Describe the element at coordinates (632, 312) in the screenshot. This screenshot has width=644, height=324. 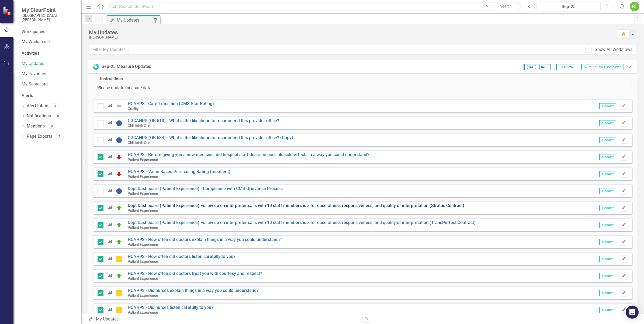
I see `div: Open Intercom Messenger` at that location.